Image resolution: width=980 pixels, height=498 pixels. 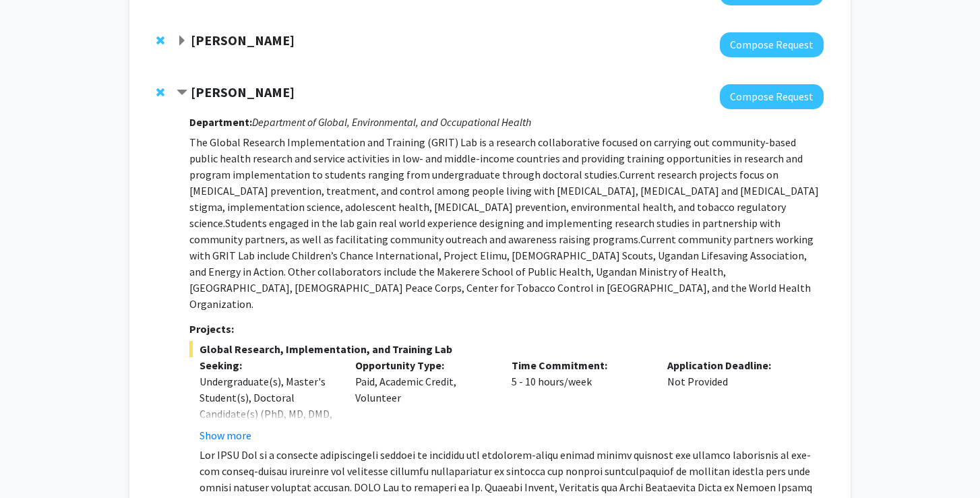 I want to click on strong: Projects:, so click(x=212, y=329).